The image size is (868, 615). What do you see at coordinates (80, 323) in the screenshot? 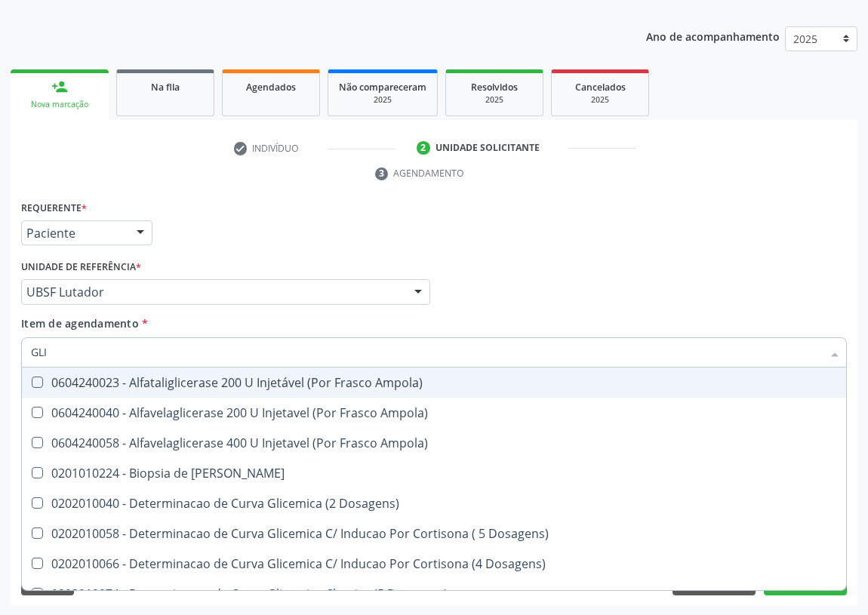
I see `span: Item de agendamento` at bounding box center [80, 323].